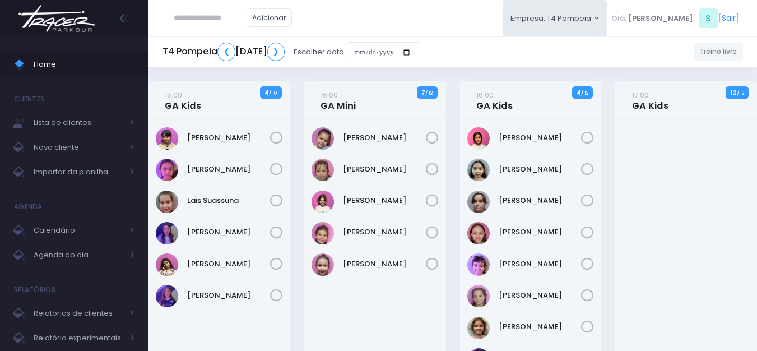  What do you see at coordinates (323, 170) in the screenshot?
I see `img: Luísa Veludo Uchôa` at bounding box center [323, 170].